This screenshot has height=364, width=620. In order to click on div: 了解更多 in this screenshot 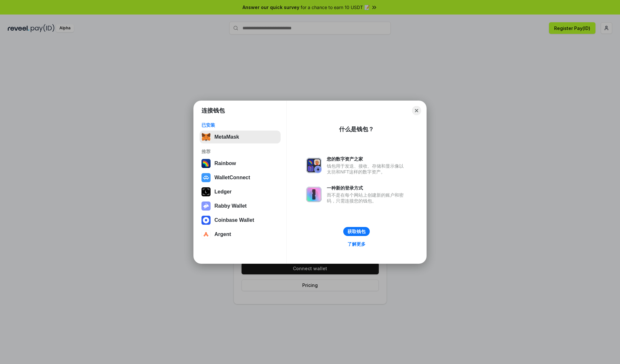, I will do `click(356, 244)`.